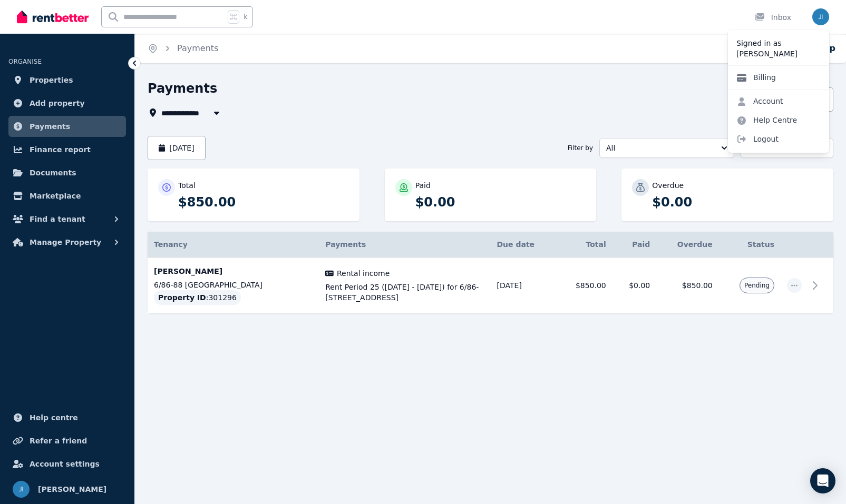 This screenshot has height=504, width=846. Describe the element at coordinates (423, 185) in the screenshot. I see `p: Paid` at that location.